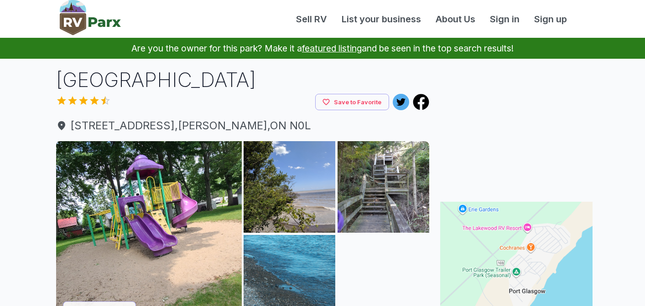  What do you see at coordinates (550, 19) in the screenshot?
I see `a: Sign up` at bounding box center [550, 19].